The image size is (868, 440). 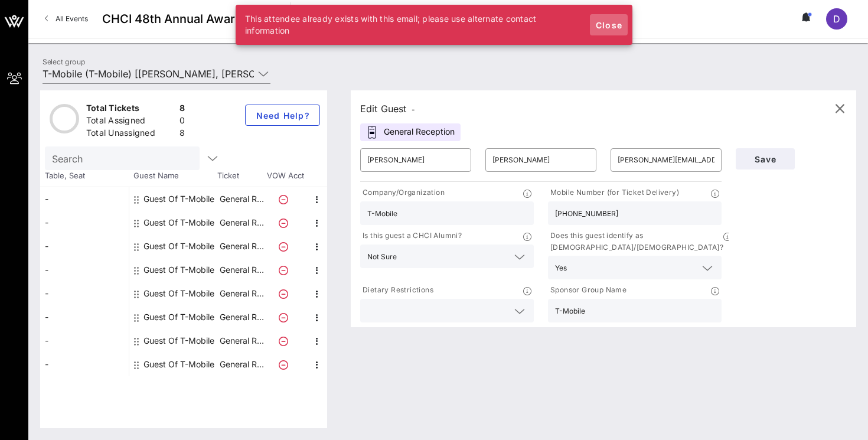 I want to click on input: First Name*, so click(x=416, y=160).